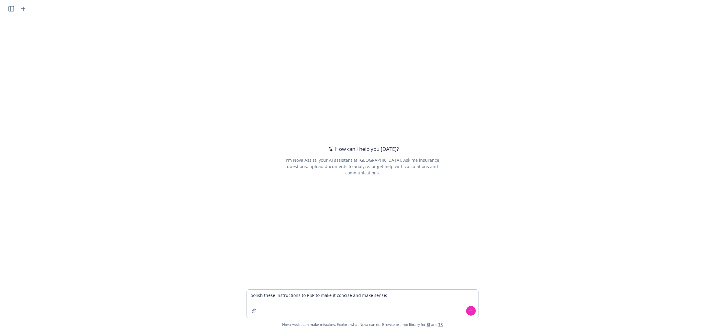  I want to click on a: TR, so click(441, 325).